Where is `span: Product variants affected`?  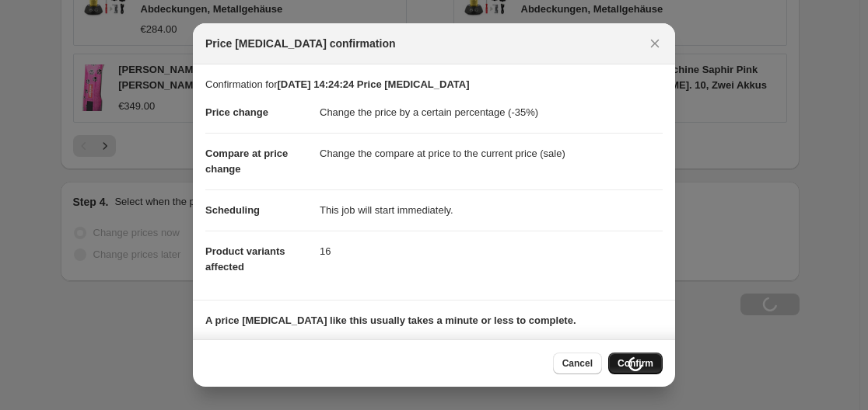 span: Product variants affected is located at coordinates (245, 258).